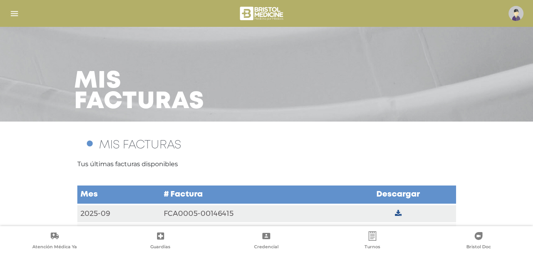 This screenshot has width=533, height=253. Describe the element at coordinates (119, 214) in the screenshot. I see `td: 2025-09` at that location.